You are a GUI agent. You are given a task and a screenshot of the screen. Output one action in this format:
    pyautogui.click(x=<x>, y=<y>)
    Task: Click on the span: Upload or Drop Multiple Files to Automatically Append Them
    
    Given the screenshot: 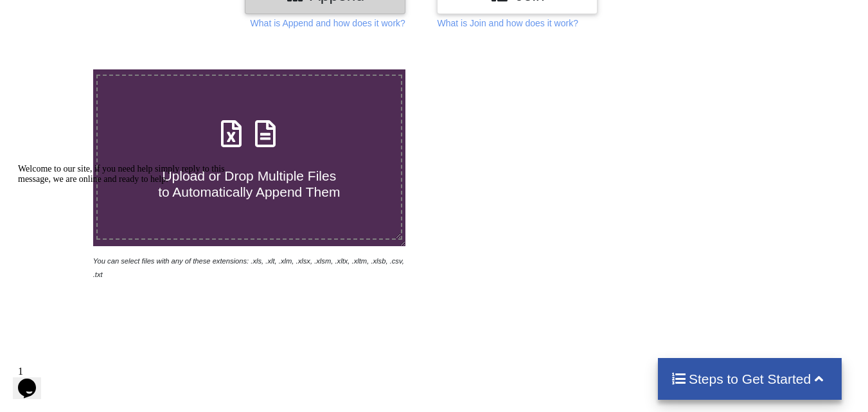 What is the action you would take?
    pyautogui.click(x=249, y=184)
    